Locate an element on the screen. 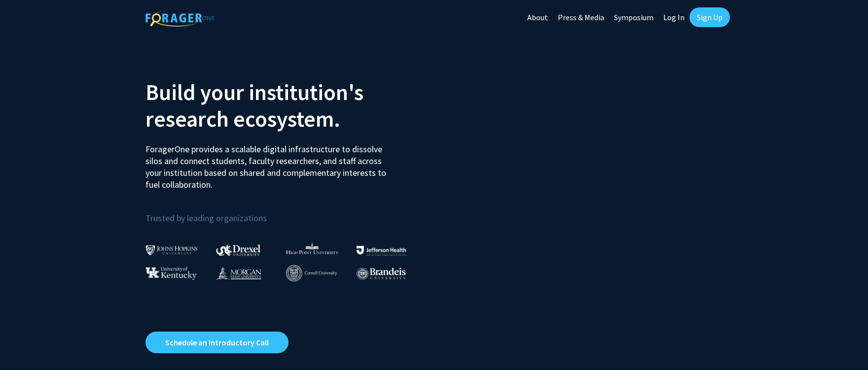 The image size is (868, 370). img: Morgan State University is located at coordinates (239, 273).